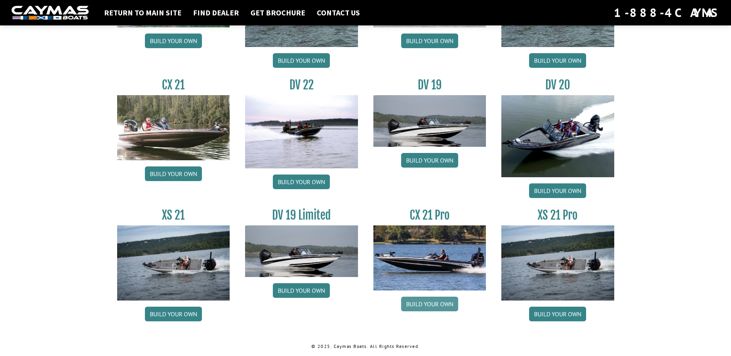 The height and width of the screenshot is (356, 731). I want to click on img: CX21_thumb.jpg, so click(173, 128).